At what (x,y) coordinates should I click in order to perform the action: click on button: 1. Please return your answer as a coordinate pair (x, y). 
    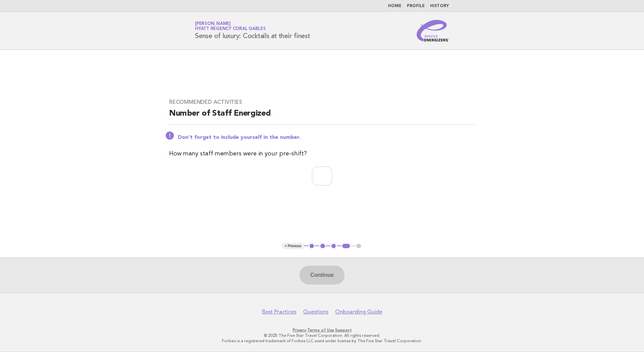
    Looking at the image, I should click on (312, 246).